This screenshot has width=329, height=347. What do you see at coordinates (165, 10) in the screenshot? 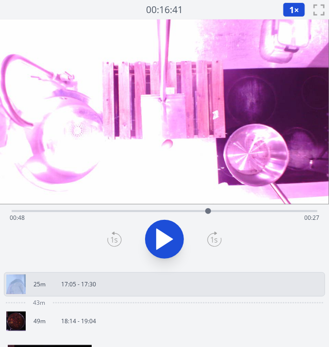
I see `a: 00:16:41` at bounding box center [165, 10].